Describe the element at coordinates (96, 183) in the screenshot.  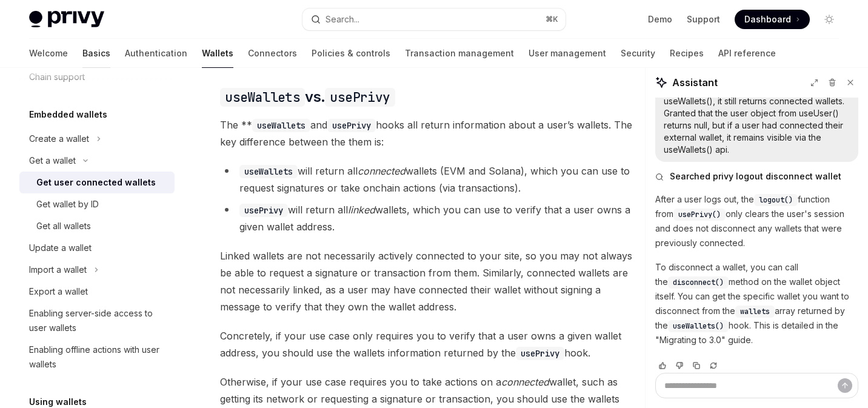
I see `div: Get user connected wallets` at that location.